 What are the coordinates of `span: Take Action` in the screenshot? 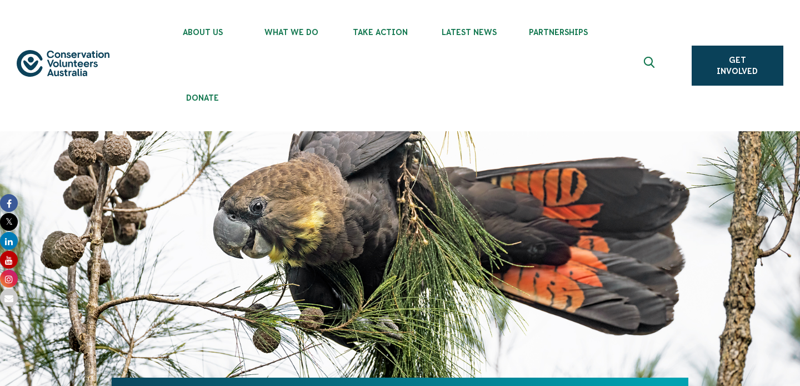 It's located at (381, 32).